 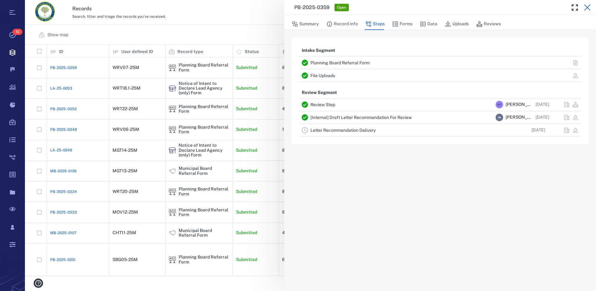 I want to click on button: Forms, so click(x=402, y=24).